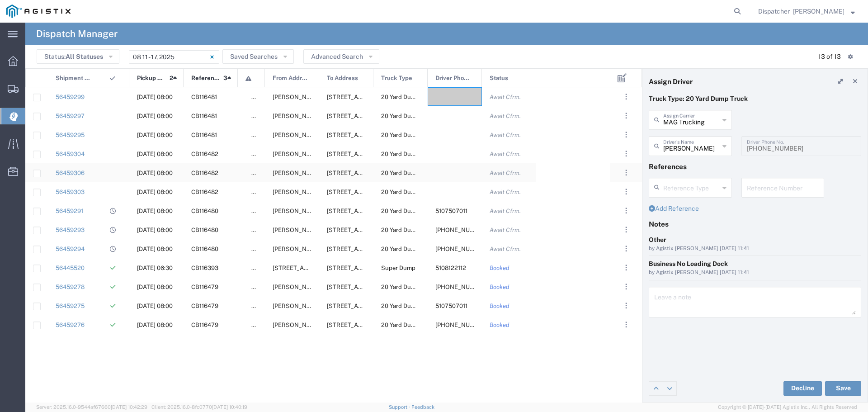 Image resolution: width=868 pixels, height=412 pixels. What do you see at coordinates (398, 267) in the screenshot?
I see `span: Super Dump` at bounding box center [398, 267].